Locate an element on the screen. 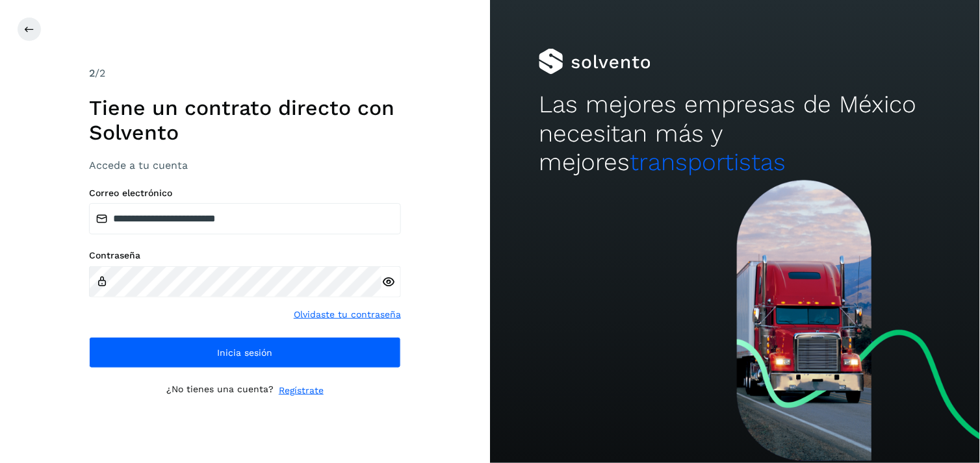 This screenshot has height=463, width=980. span: transportistas is located at coordinates (707, 162).